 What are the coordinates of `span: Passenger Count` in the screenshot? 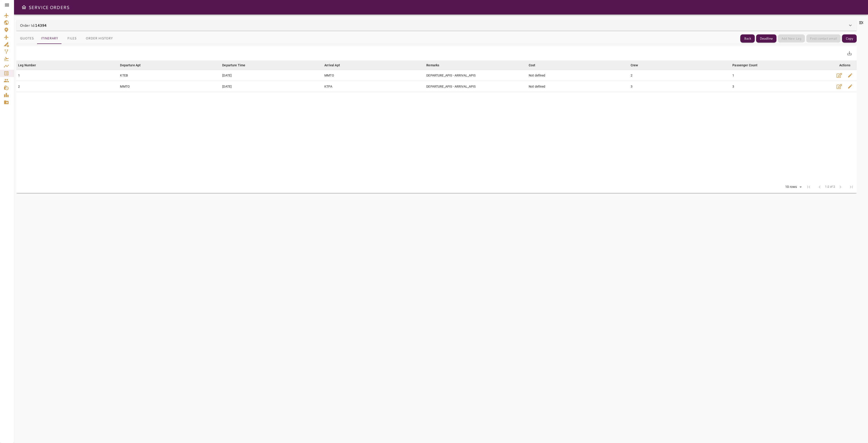 It's located at (748, 65).